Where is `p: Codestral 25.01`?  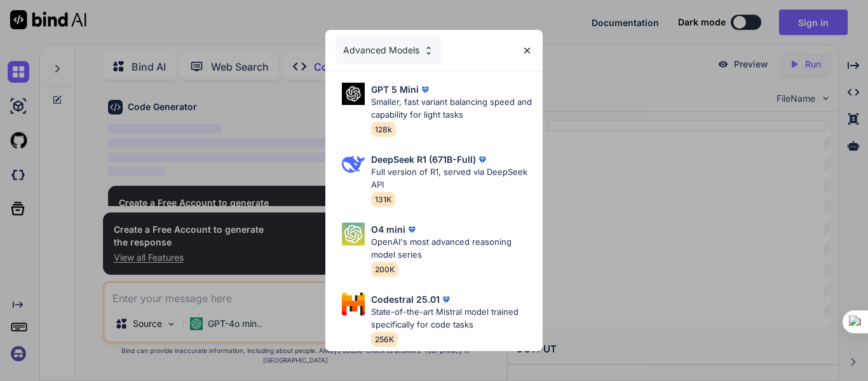 p: Codestral 25.01 is located at coordinates (405, 299).